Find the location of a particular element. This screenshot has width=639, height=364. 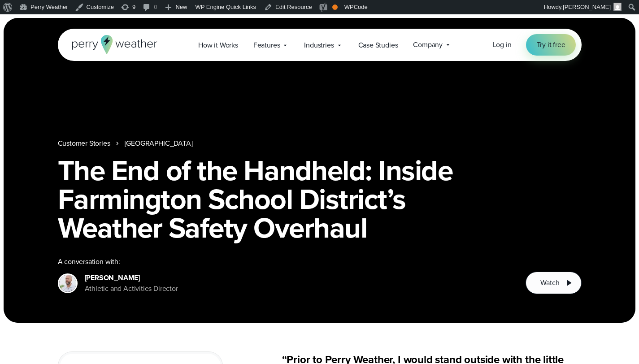

span: Company is located at coordinates (428, 45).